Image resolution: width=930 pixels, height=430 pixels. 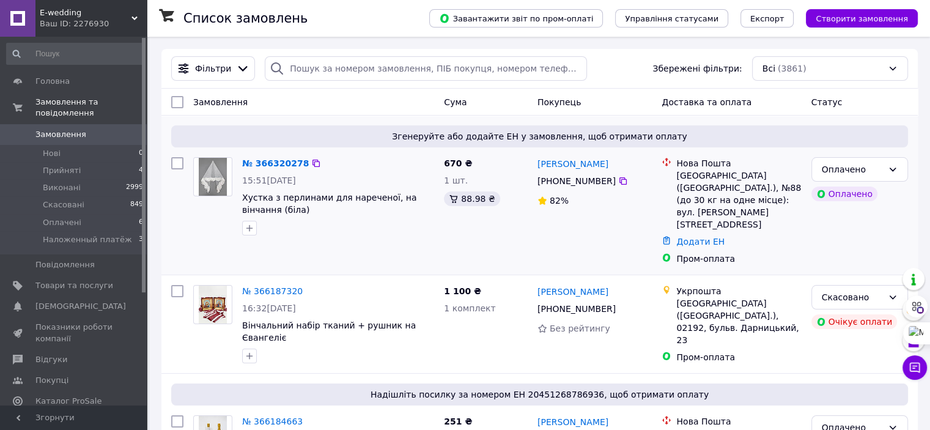 I want to click on input: Пошук за номером замовлення, ПІБ покупця, номером телефону, Email, номером накладної, so click(x=425, y=68).